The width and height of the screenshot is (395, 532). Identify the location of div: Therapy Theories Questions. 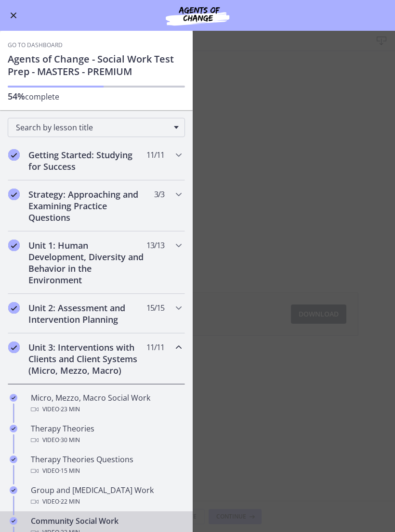
(106, 465).